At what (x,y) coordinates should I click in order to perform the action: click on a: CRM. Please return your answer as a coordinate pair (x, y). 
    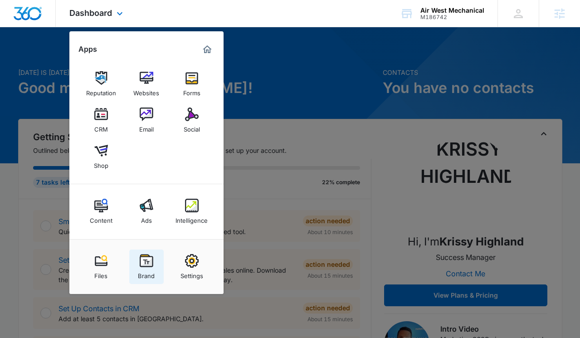
    Looking at the image, I should click on (101, 120).